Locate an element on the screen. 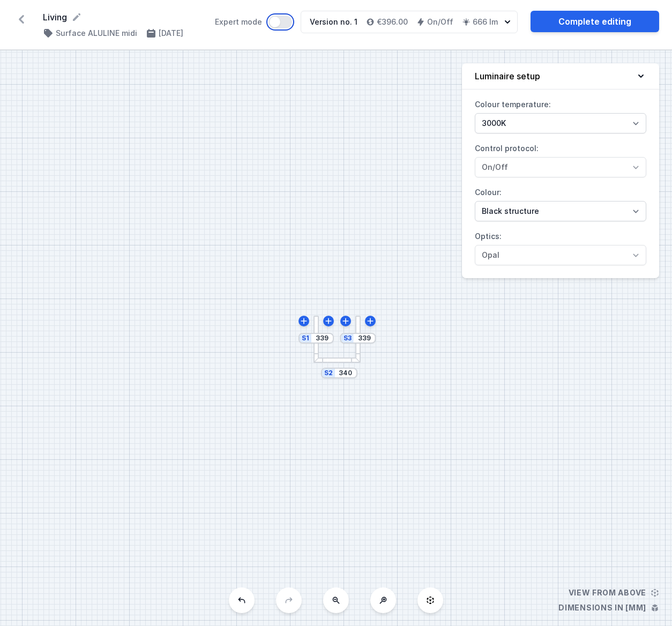  select: Optics: is located at coordinates (560, 255).